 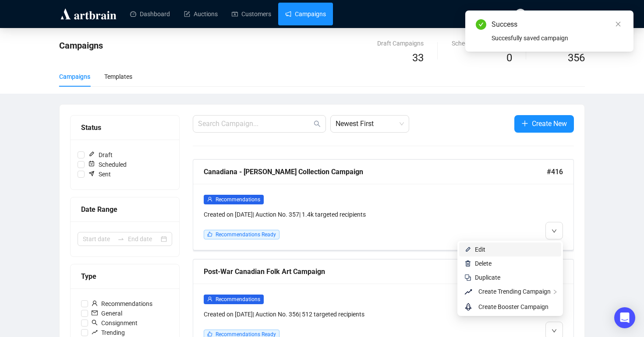 What do you see at coordinates (125, 209) in the screenshot?
I see `div: Date Range` at bounding box center [125, 209].